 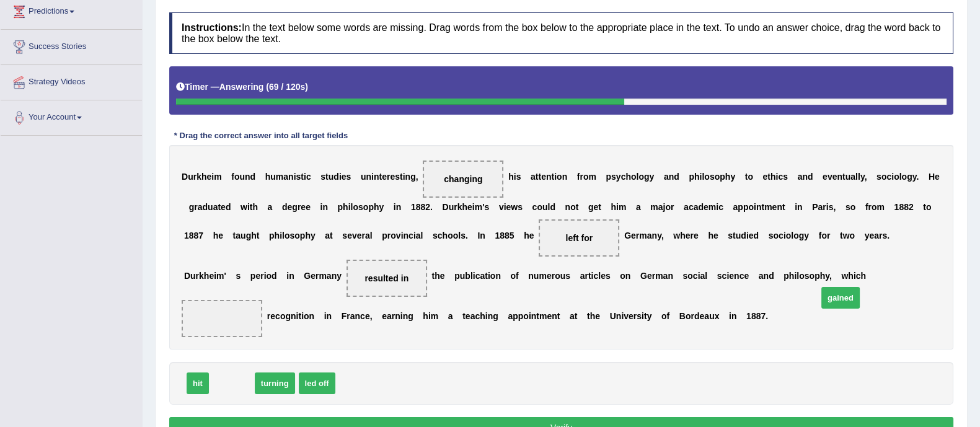 I want to click on b: D, so click(x=185, y=176).